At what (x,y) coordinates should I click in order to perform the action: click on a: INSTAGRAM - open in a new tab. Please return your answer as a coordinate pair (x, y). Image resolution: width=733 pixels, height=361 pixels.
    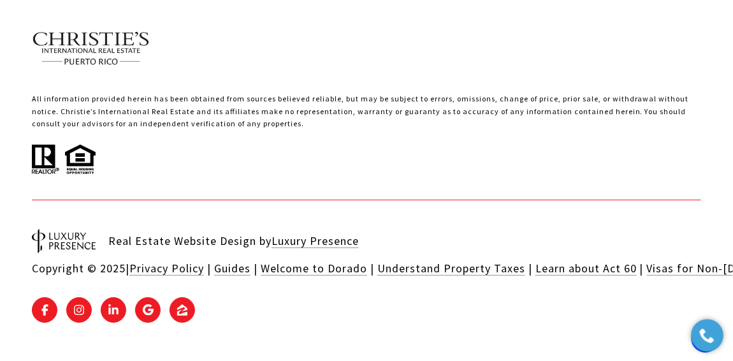
    Looking at the image, I should click on (79, 310).